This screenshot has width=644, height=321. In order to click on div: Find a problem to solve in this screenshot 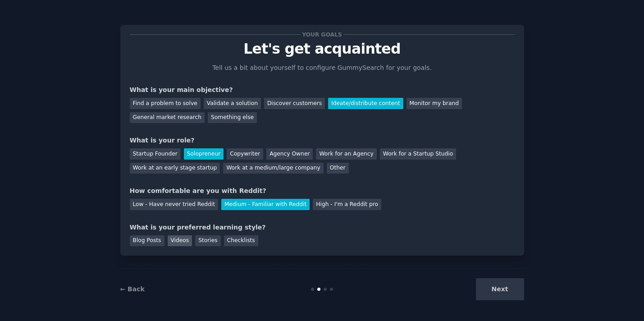, I will do `click(165, 103)`.